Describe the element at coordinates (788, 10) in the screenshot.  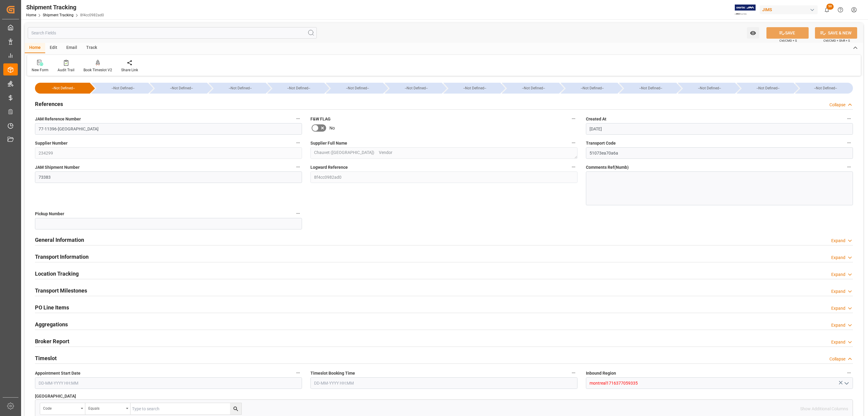
I see `div: JIMS` at that location.